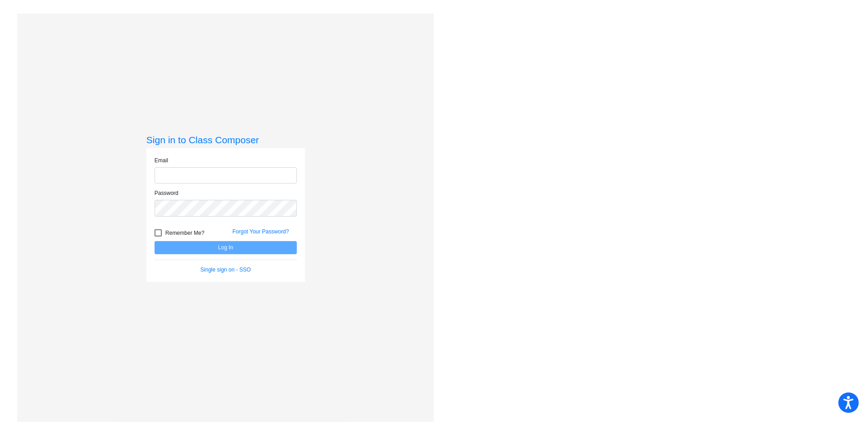  What do you see at coordinates (226, 247) in the screenshot?
I see `button: Log In` at bounding box center [226, 247].